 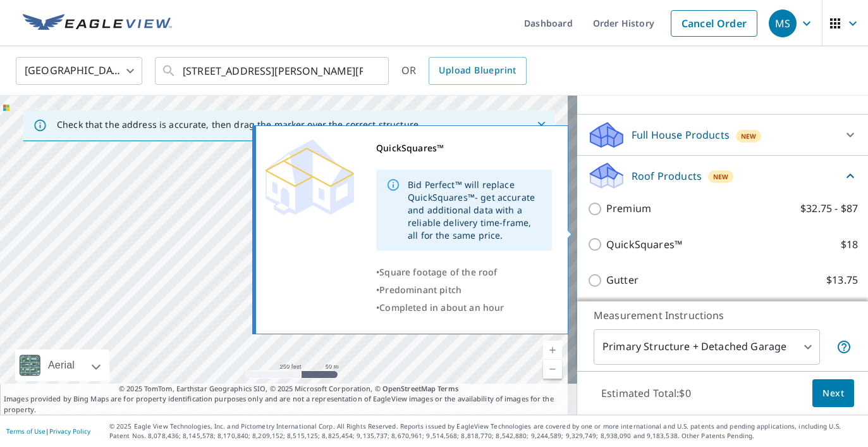 What do you see at coordinates (288, 389) in the screenshot?
I see `span: © 2025 TomTom, Earthstar Geographics SIO, © 2025 Microsoft Corporation, ©` at bounding box center [288, 389].